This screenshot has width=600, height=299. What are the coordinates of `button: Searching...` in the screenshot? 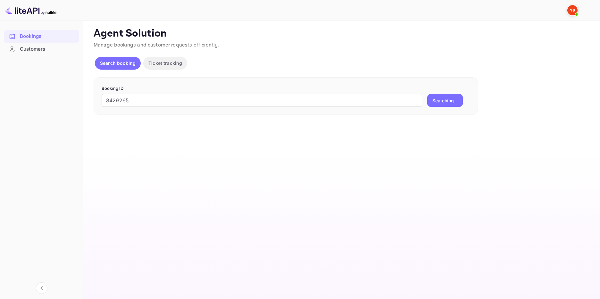 It's located at (445, 100).